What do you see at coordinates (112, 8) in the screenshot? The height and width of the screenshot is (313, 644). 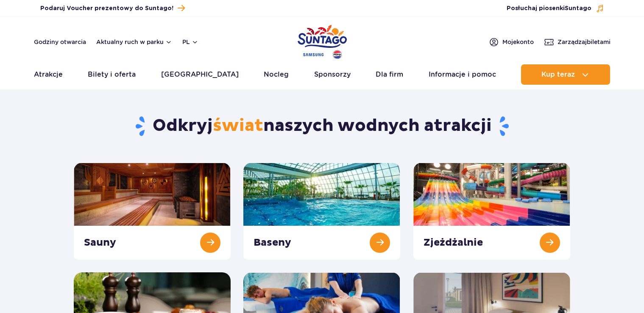 I see `a: Podaruj Voucher prezentowy do Suntago!` at bounding box center [112, 8].